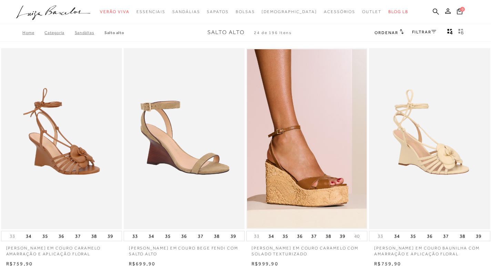  What do you see at coordinates (462, 9) in the screenshot?
I see `span: 0` at bounding box center [462, 9].